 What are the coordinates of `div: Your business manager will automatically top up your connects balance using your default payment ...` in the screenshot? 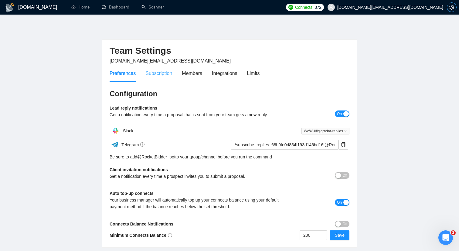 It's located at (199, 203).